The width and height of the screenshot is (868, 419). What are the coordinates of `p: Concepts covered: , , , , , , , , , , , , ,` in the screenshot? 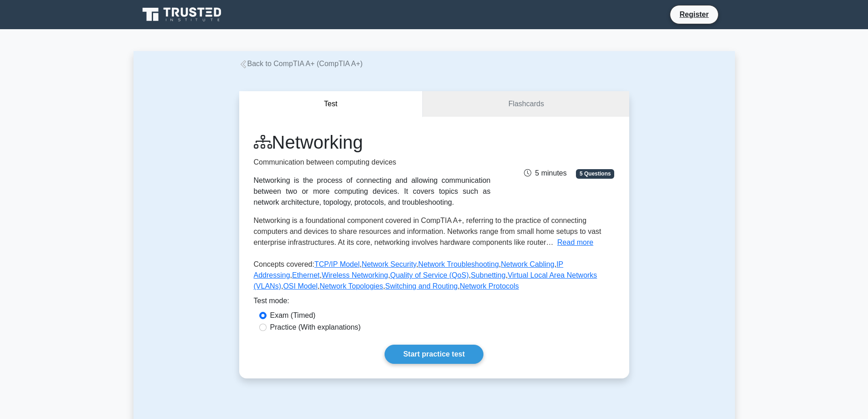 It's located at (434, 277).